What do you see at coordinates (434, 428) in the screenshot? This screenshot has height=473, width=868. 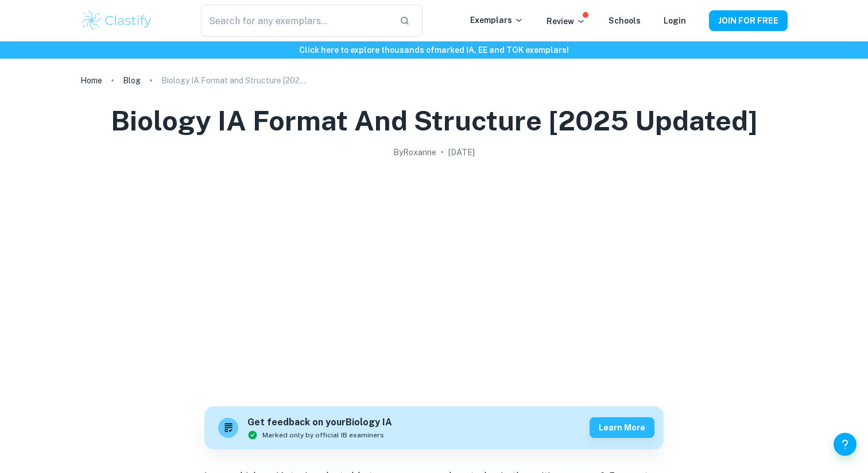 I see `a: Get feedback on yourBiology IAMarked only by official IB examinersLearn more` at bounding box center [434, 428].